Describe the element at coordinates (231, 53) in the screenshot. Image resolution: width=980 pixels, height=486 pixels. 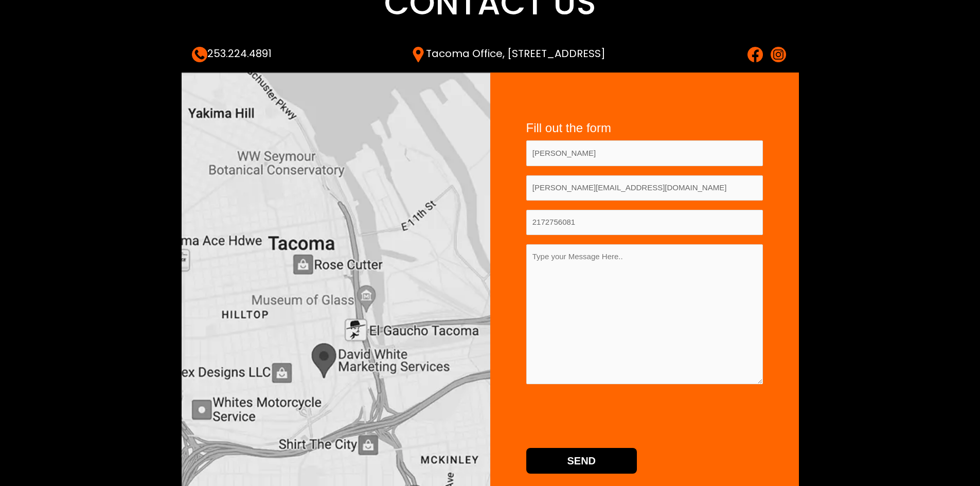
I see `a: 253.224.4891` at that location.